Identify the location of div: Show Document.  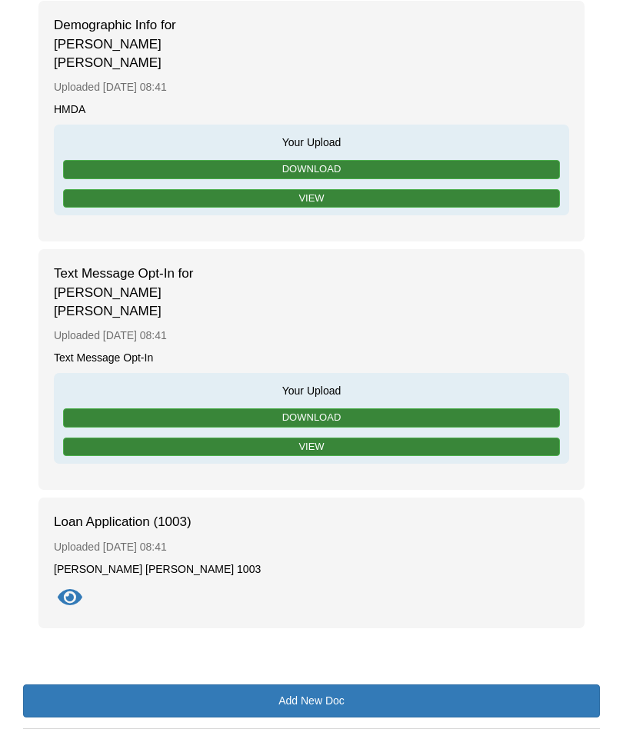
(313, 598).